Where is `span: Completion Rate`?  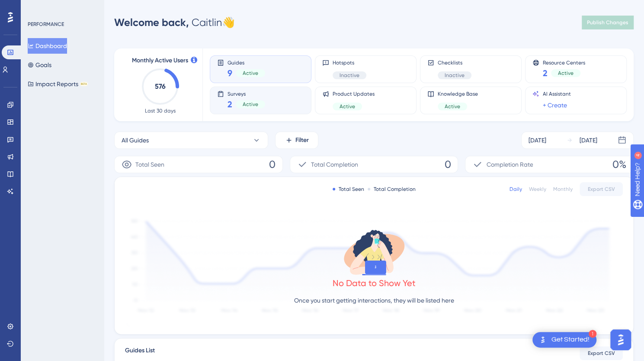 span: Completion Rate is located at coordinates (510, 165).